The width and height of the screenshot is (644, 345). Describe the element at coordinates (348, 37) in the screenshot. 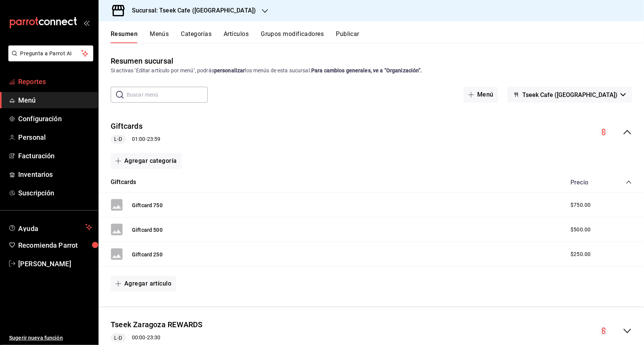

I see `button: Publicar` at that location.